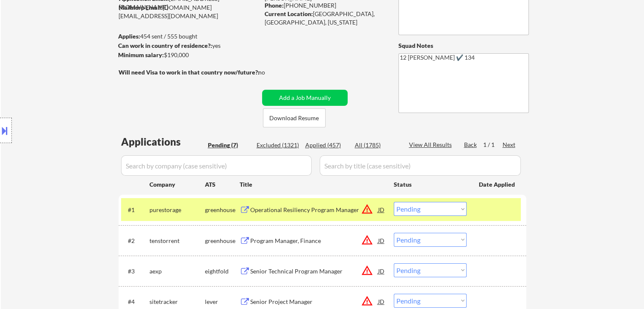 The image size is (644, 309). What do you see at coordinates (288, 14) in the screenshot?
I see `strong: Current Location:` at bounding box center [288, 14].